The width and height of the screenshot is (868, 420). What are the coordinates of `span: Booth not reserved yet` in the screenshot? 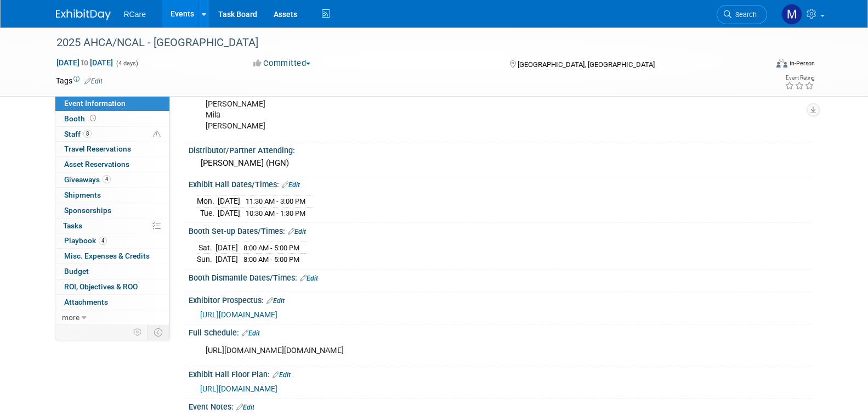 It's located at (92, 118).